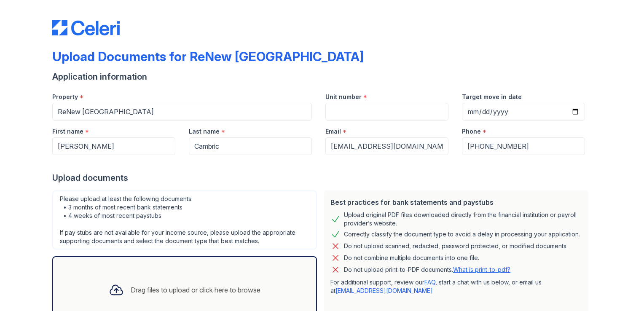  Describe the element at coordinates (204, 131) in the screenshot. I see `label: Last name` at that location.